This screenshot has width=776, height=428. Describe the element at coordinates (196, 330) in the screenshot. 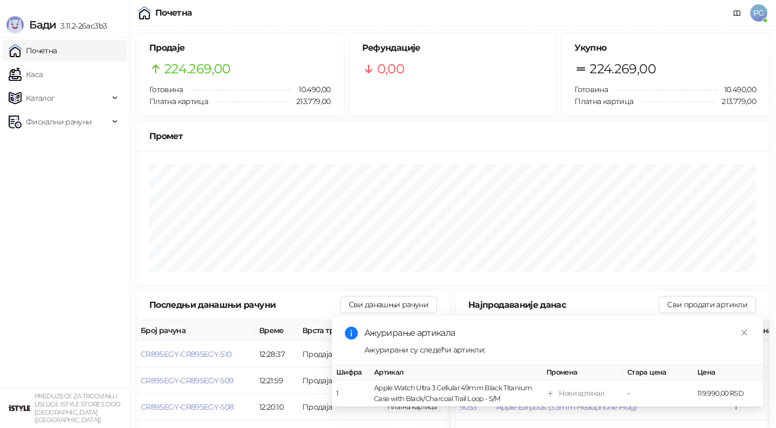

I see `th: Број рачуна` at that location.